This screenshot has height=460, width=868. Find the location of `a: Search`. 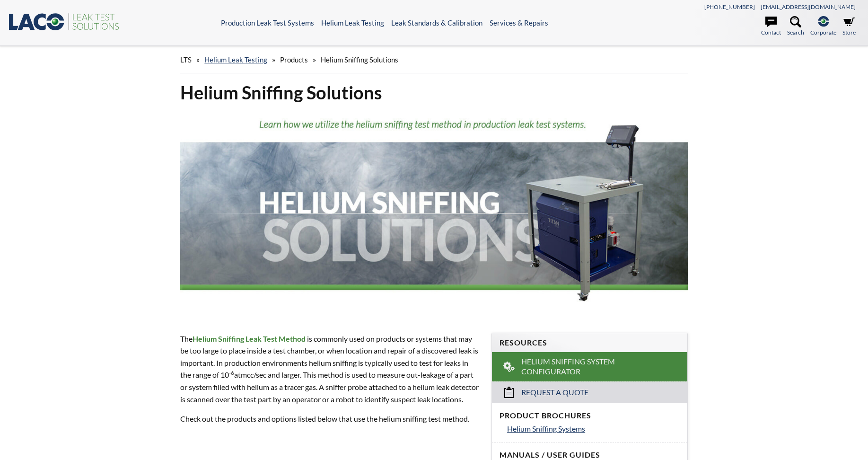

a: Search is located at coordinates (796, 27).